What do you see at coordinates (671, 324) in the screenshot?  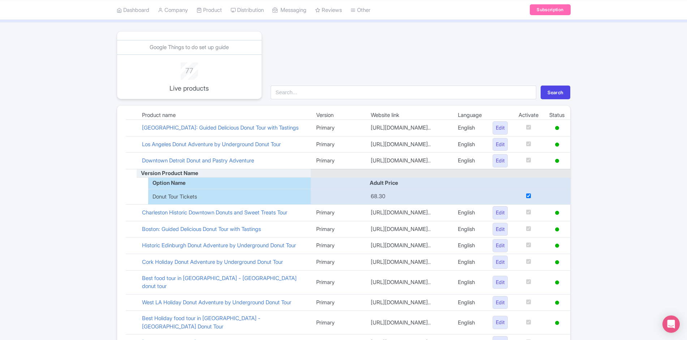 I see `div: Open Intercom Messenger` at bounding box center [671, 324].